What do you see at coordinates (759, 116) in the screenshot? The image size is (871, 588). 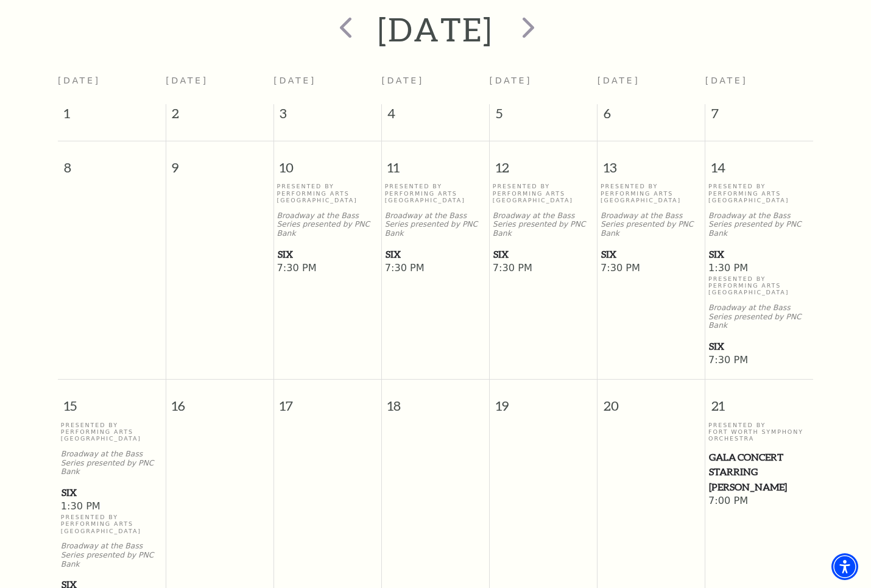 I see `span: 7` at bounding box center [759, 116].